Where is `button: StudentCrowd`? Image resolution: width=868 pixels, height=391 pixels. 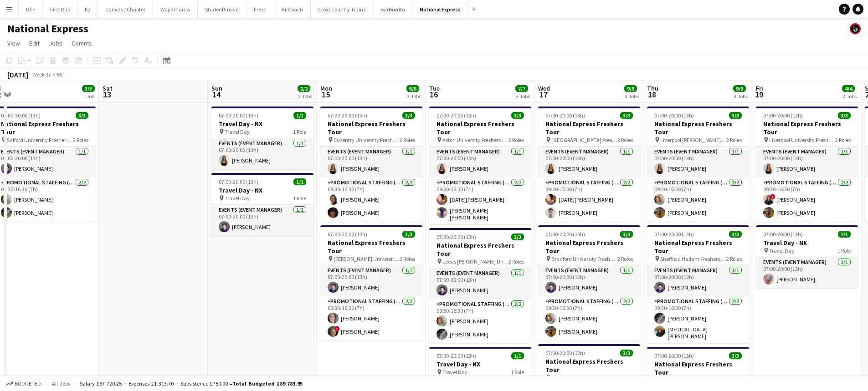
button: StudentCrowd is located at coordinates (222, 9).